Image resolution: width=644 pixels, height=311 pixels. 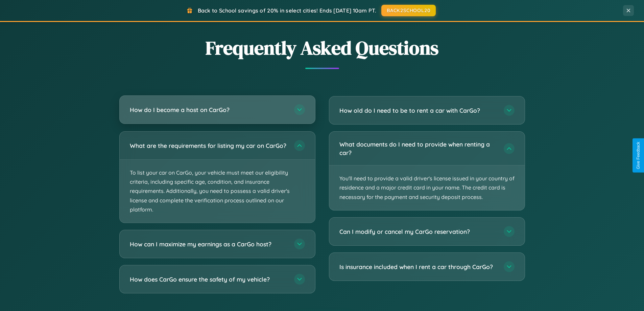 What do you see at coordinates (638, 156) in the screenshot?
I see `div: Give Feedback` at bounding box center [638, 156].